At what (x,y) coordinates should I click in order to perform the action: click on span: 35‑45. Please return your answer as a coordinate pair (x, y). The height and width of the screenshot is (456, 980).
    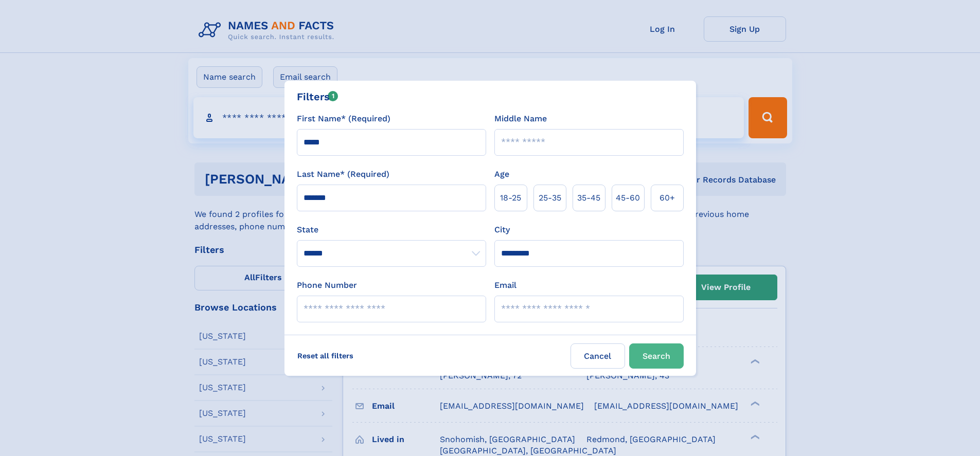
    Looking at the image, I should click on (589, 198).